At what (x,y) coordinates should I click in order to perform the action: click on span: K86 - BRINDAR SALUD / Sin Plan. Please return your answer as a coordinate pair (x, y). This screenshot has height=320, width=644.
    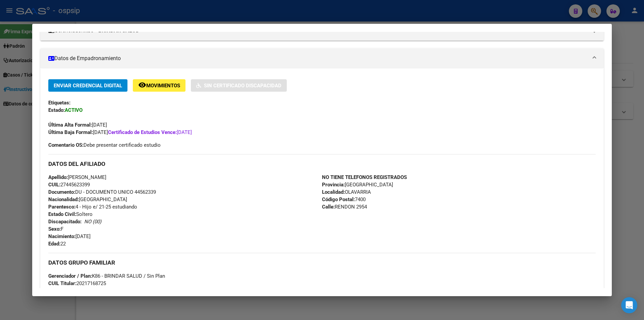
    Looking at the image, I should click on (107, 276).